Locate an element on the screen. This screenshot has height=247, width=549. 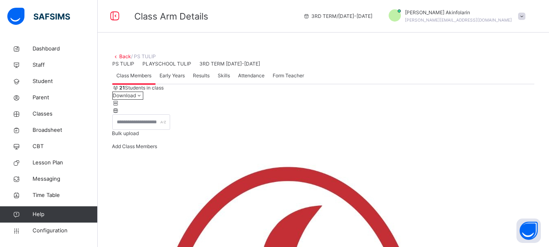
span: Messaging is located at coordinates (65, 179).